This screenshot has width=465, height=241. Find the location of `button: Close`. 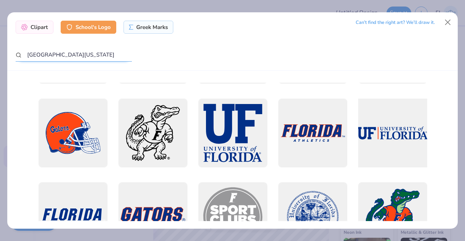

button: Close is located at coordinates (448, 23).